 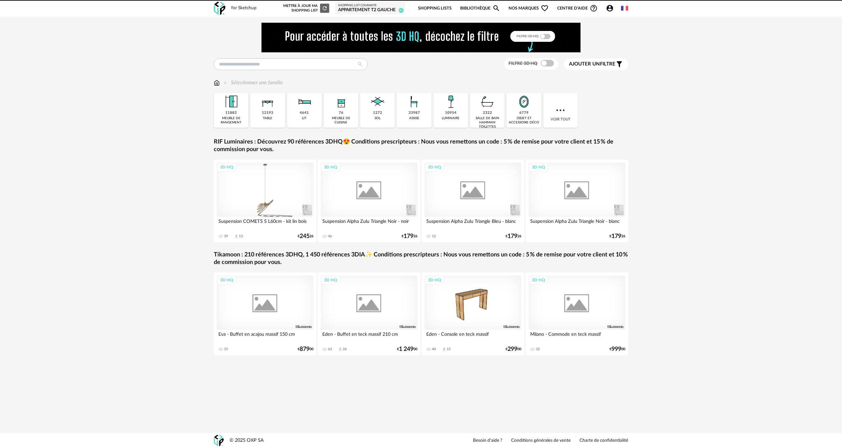 What do you see at coordinates (592, 64) in the screenshot?
I see `span: filtre` at bounding box center [592, 64].